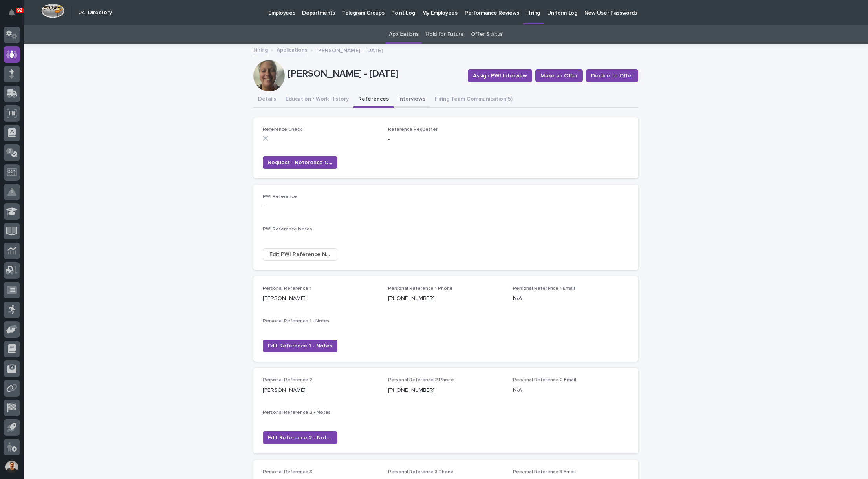 The height and width of the screenshot is (479, 868). I want to click on button: Make an Offer, so click(559, 76).